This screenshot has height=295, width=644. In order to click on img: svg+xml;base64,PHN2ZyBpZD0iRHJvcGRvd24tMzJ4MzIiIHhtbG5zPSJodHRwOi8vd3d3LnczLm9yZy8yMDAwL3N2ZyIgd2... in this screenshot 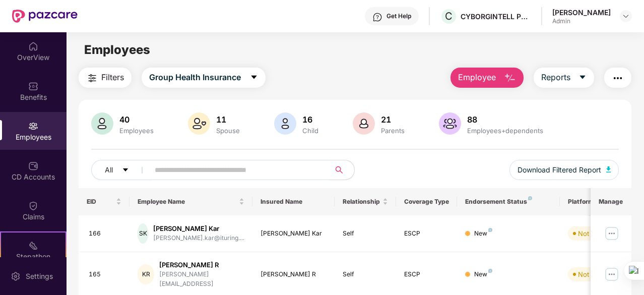, I will do `click(626, 16)`.